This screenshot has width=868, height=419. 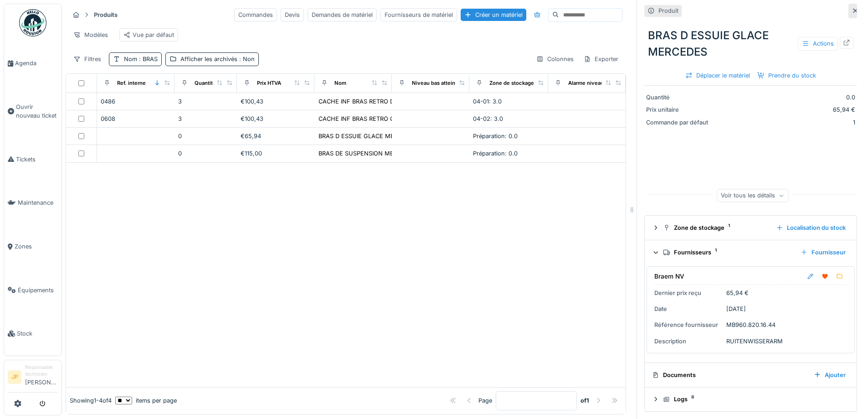 I want to click on div: Commandes, so click(x=256, y=14).